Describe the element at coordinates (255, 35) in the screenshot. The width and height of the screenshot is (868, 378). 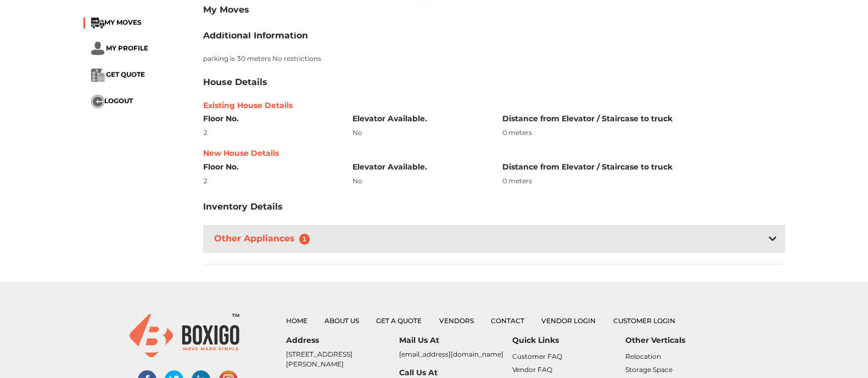
I see `h3: Additional Information` at that location.